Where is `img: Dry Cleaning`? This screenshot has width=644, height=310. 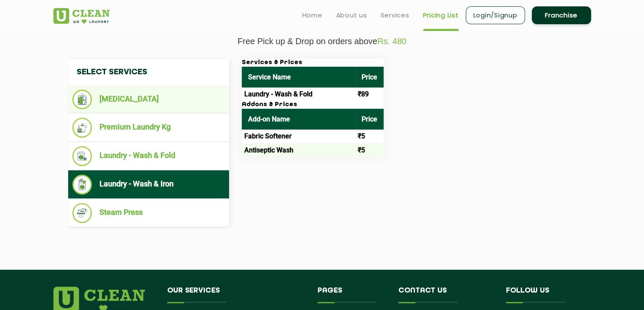 img: Dry Cleaning is located at coordinates (82, 99).